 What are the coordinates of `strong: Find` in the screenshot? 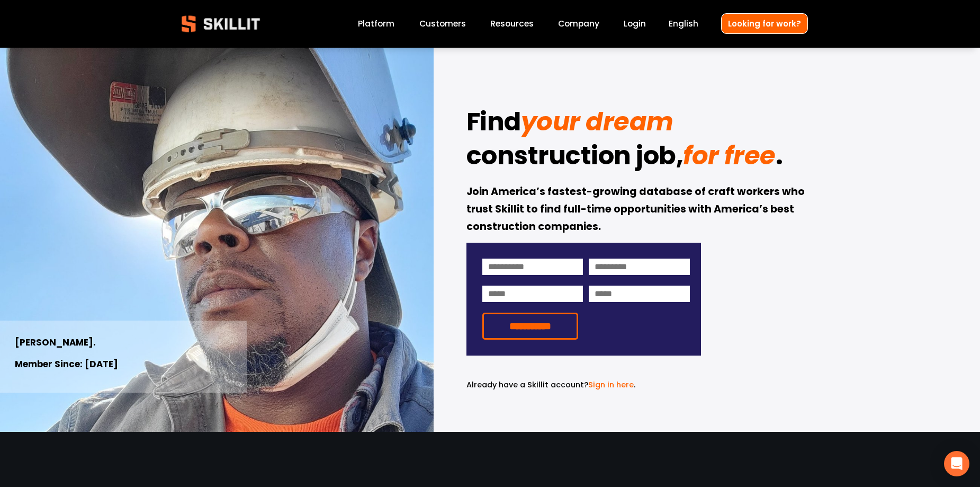 It's located at (493, 124).